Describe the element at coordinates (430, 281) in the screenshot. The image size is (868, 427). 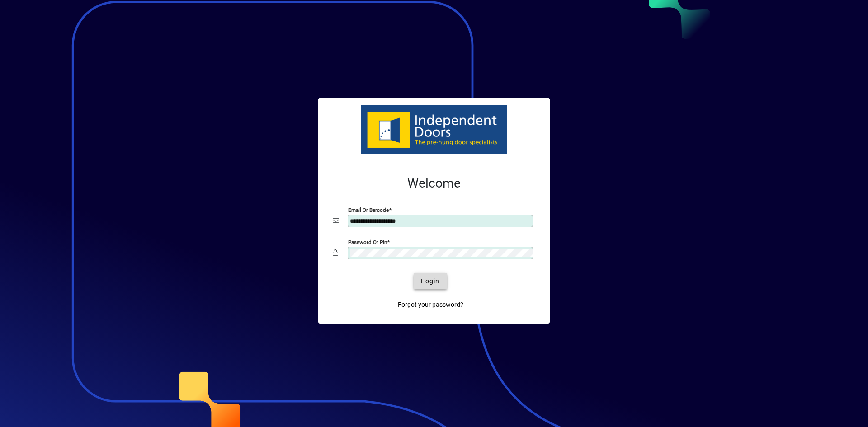
I see `span: Login` at that location.